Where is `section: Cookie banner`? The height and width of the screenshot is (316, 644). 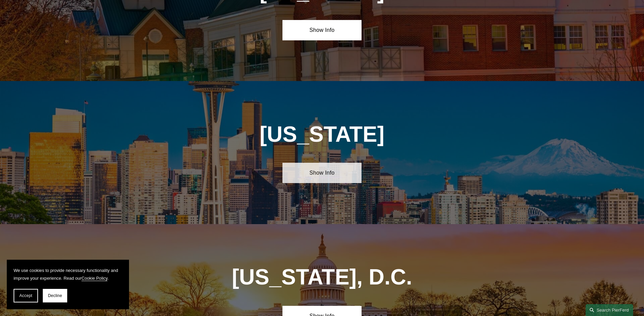
section: Cookie banner is located at coordinates (68, 284).